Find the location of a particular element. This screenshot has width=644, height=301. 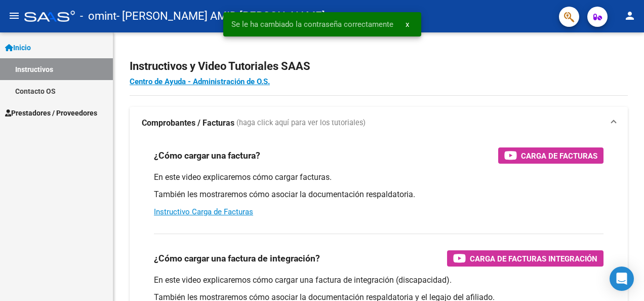

span: - omint is located at coordinates (98, 16).